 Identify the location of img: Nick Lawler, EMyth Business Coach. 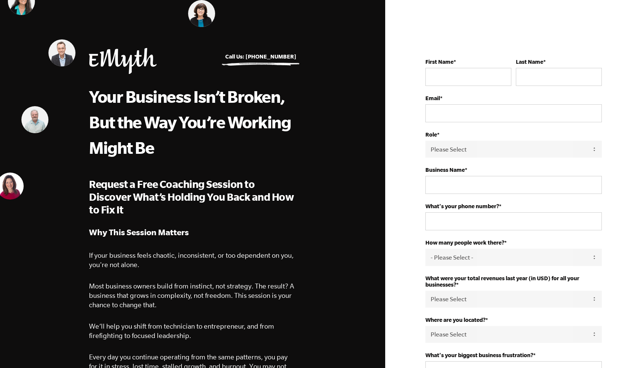
(62, 53).